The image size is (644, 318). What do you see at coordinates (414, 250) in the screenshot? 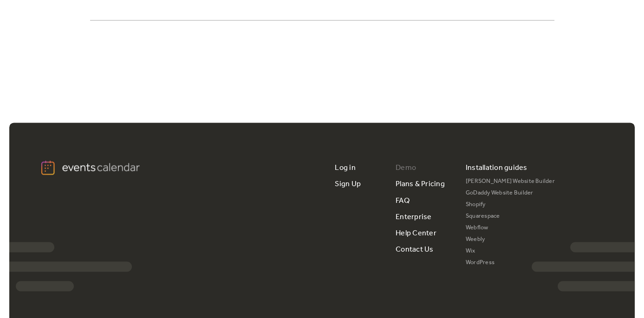
I see `a: Contact Us` at bounding box center [414, 250].